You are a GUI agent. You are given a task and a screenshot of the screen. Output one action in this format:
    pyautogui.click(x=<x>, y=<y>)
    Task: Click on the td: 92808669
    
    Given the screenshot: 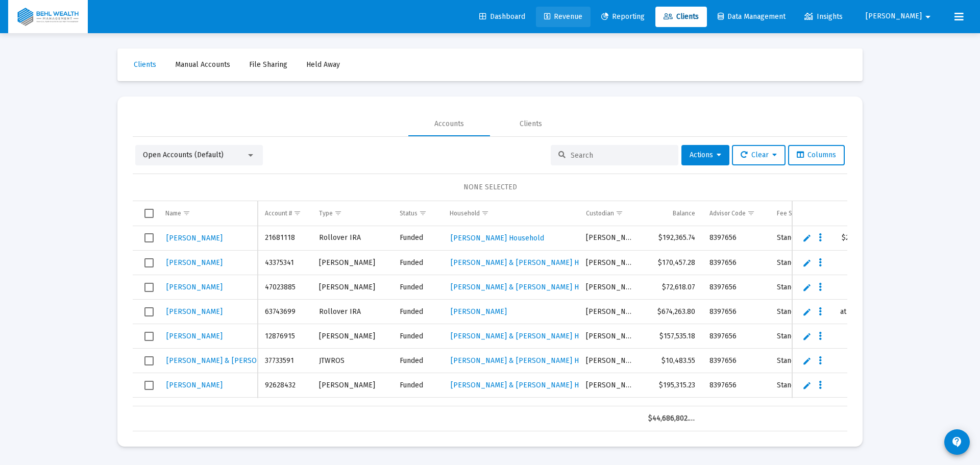 What is the action you would take?
    pyautogui.click(x=285, y=410)
    